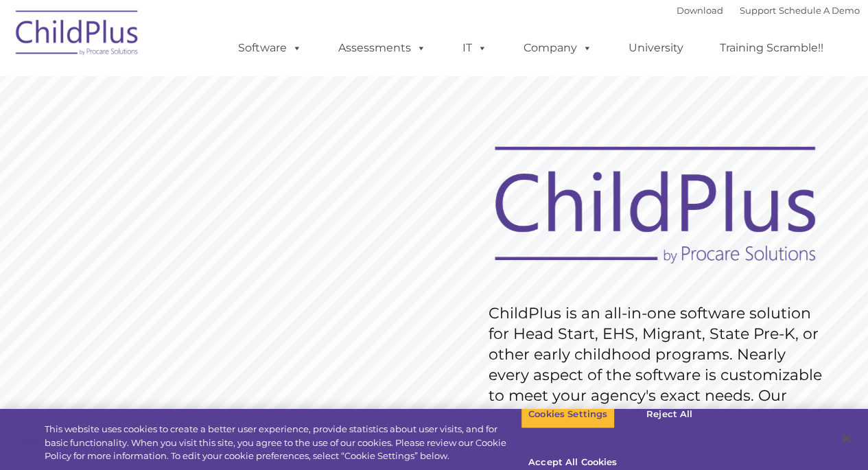 The image size is (868, 470). Describe the element at coordinates (846, 438) in the screenshot. I see `button: Close` at that location.